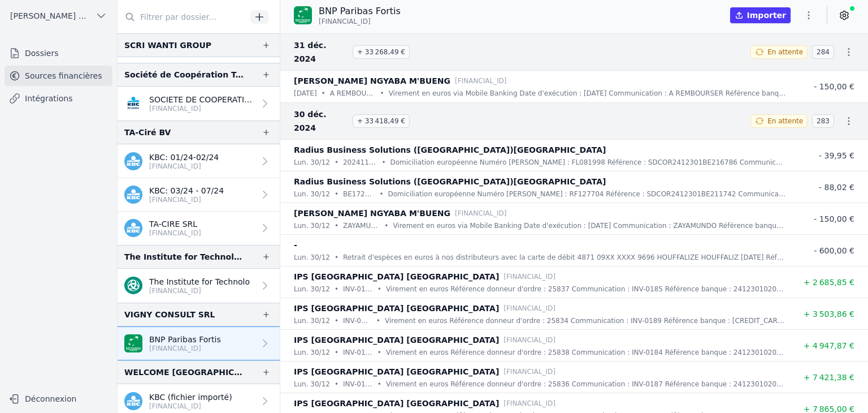  I want to click on p: INV-0184, so click(358, 353).